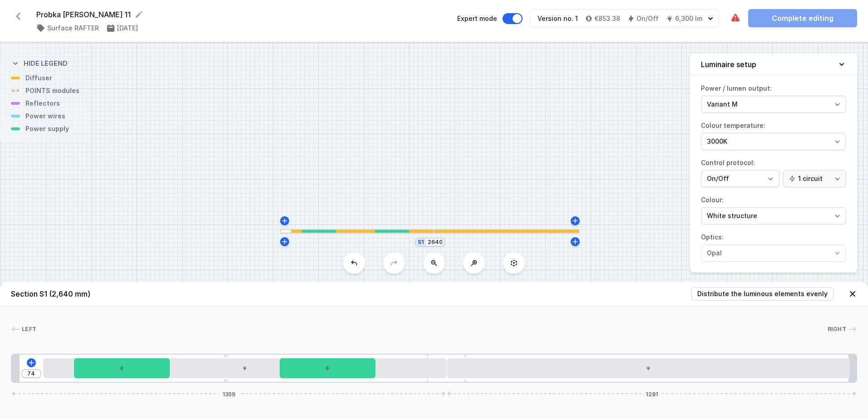  Describe the element at coordinates (31, 363) in the screenshot. I see `button: Add element` at that location.